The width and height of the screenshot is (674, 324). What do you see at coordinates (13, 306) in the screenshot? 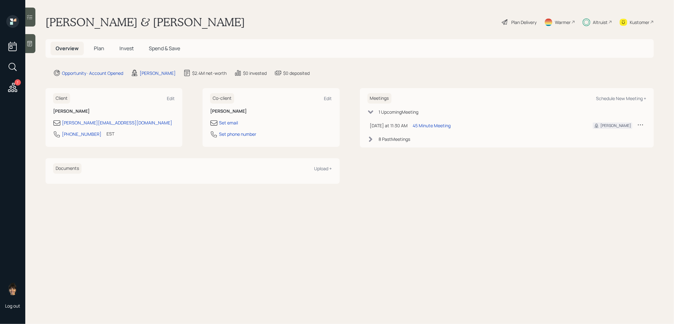
I see `div: Log out` at bounding box center [13, 306].